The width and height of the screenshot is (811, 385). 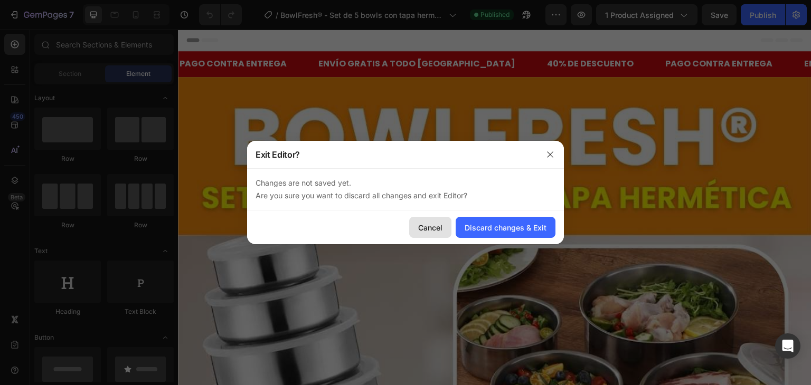 I want to click on button: Cancel, so click(x=430, y=227).